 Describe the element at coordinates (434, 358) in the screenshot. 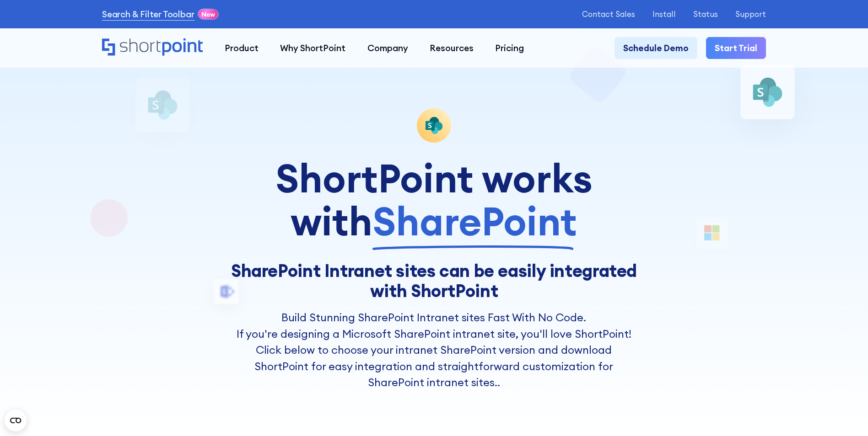

I see `p: If you're designing a Microsoft SharePoint intranet site, you'll love ShortPoint! Click below to ...` at that location.